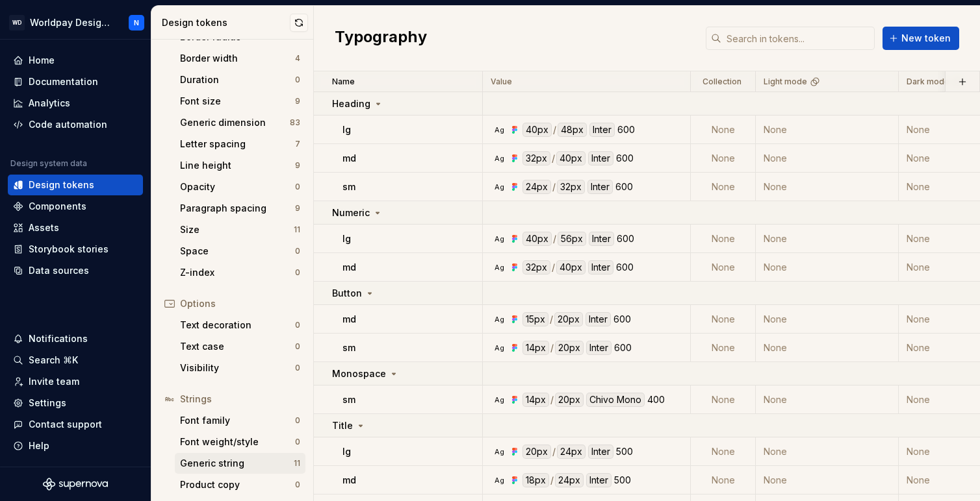 The width and height of the screenshot is (980, 501). What do you see at coordinates (75, 60) in the screenshot?
I see `a: Home` at bounding box center [75, 60].